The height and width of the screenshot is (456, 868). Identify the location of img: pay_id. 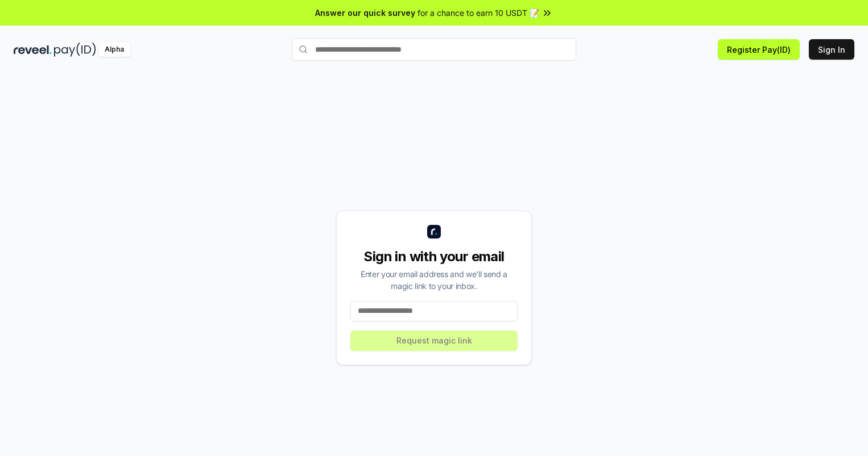
(75, 49).